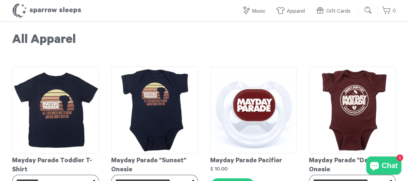 Image resolution: width=408 pixels, height=181 pixels. Describe the element at coordinates (353, 164) in the screenshot. I see `div: Mayday Parade "Daddy" Onesie` at that location.